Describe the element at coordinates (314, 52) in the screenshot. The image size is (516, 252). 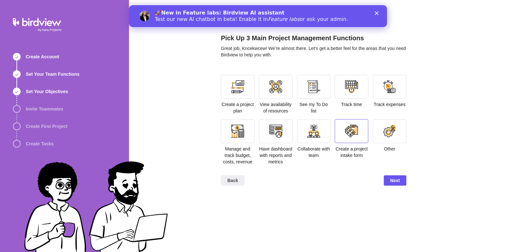
I see `span: Great job, Kncekwcew! We’re almost there. Let’s get a better feel for the areas that you need Bir...` at that location.